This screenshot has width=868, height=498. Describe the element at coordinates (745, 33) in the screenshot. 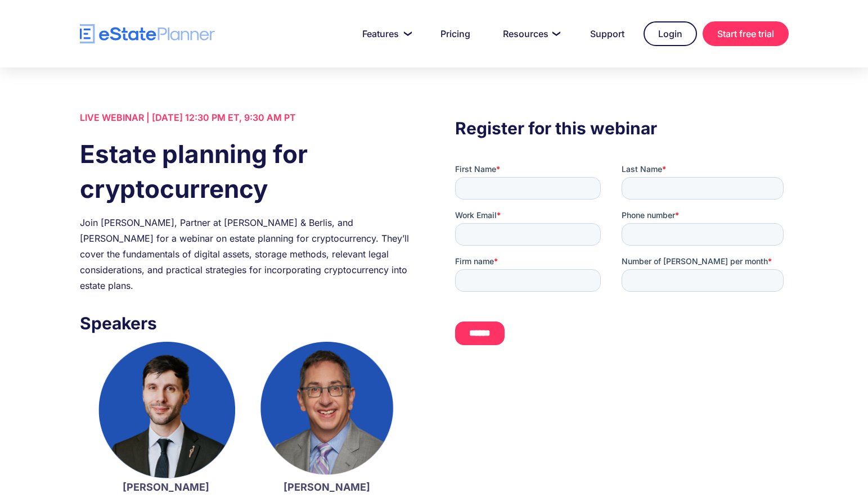

I see `a: Start free trial` at that location.